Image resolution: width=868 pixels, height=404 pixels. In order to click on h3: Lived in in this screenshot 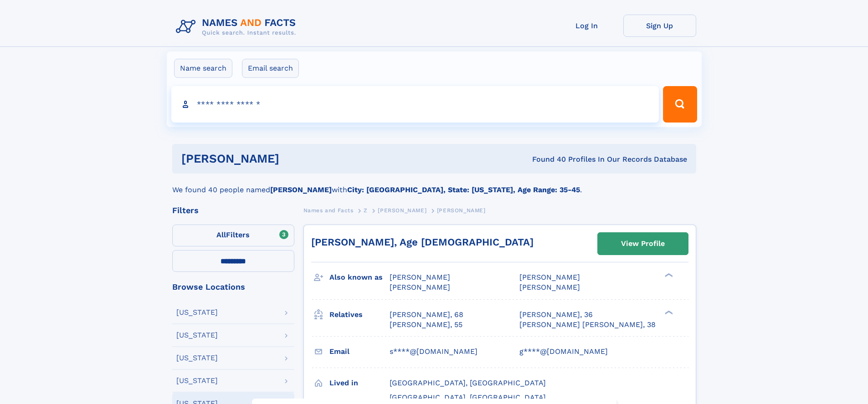, I will do `click(360, 383)`.